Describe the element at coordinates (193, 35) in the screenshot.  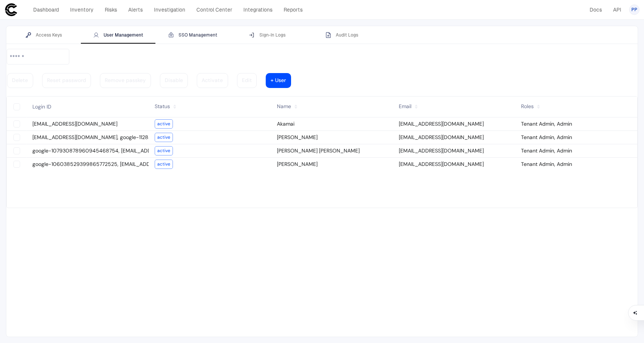
I see `div: SSO Management` at that location.